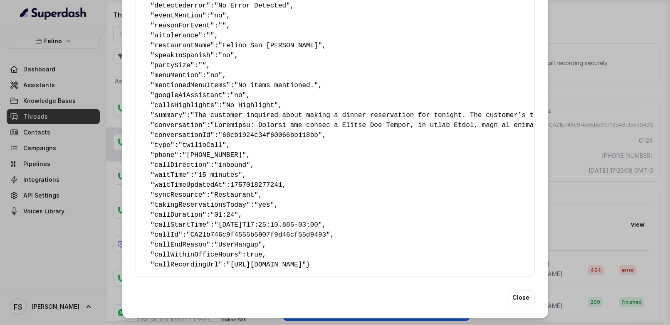 The width and height of the screenshot is (670, 325). Describe the element at coordinates (264, 205) in the screenshot. I see `span: "yes"` at that location.